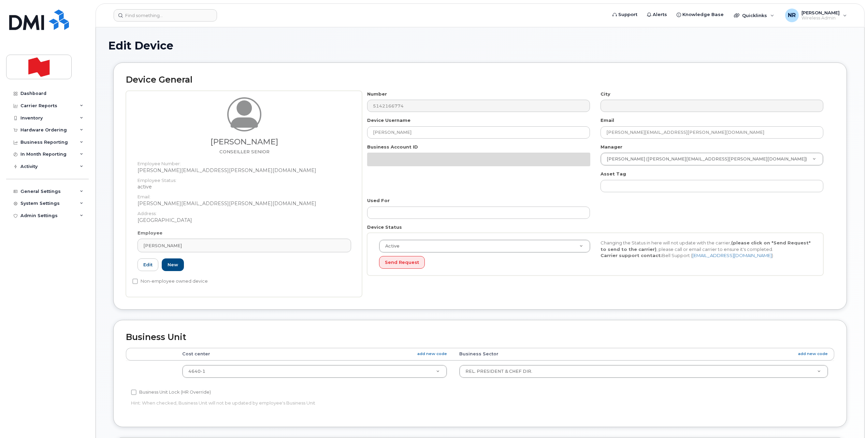 This screenshot has width=868, height=438. What do you see at coordinates (480, 337) in the screenshot?
I see `h2: Business Unit` at bounding box center [480, 337].